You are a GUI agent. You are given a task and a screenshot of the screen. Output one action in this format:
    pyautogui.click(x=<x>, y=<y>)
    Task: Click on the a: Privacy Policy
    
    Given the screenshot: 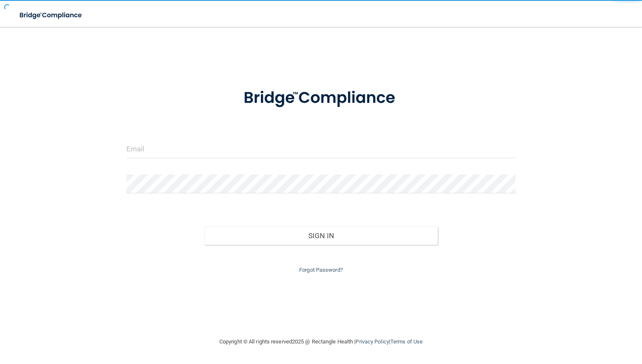 What is the action you would take?
    pyautogui.click(x=371, y=342)
    